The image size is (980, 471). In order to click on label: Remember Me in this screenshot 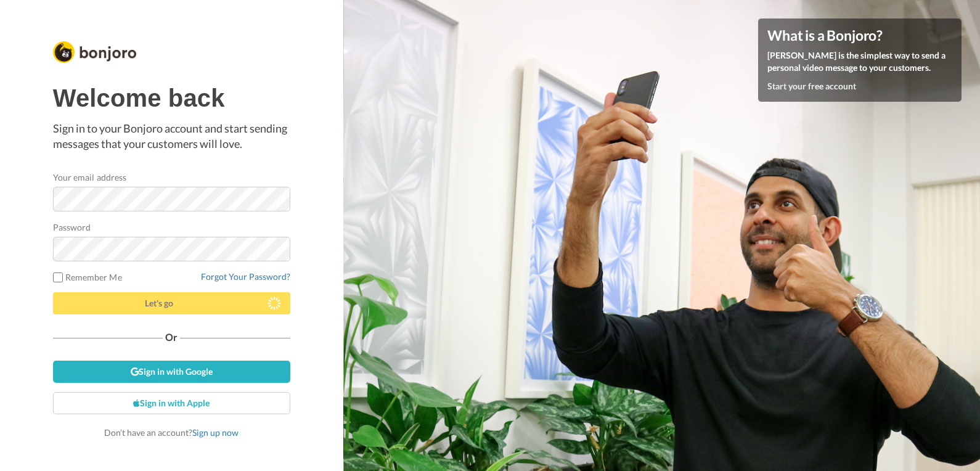, I will do `click(87, 277)`.